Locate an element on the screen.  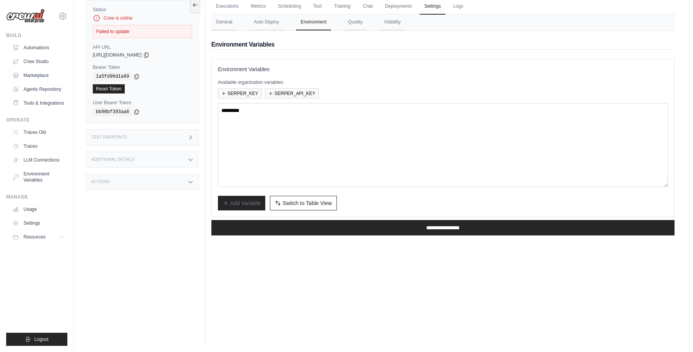
button: SERPER_API_KEY is located at coordinates (292, 94).